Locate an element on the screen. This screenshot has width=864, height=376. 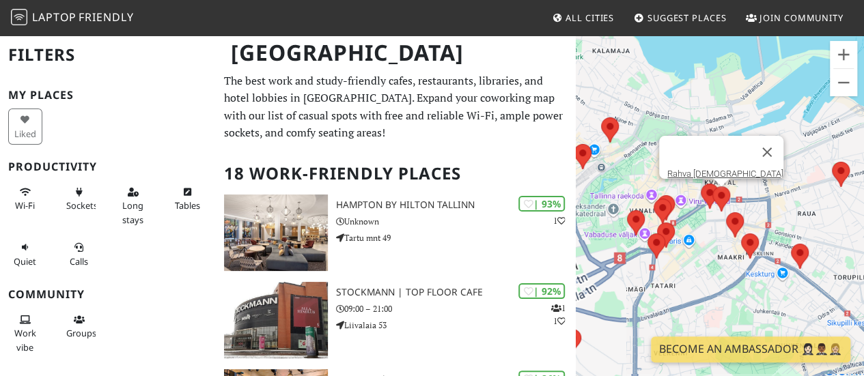
button: Quiet is located at coordinates (25, 254).